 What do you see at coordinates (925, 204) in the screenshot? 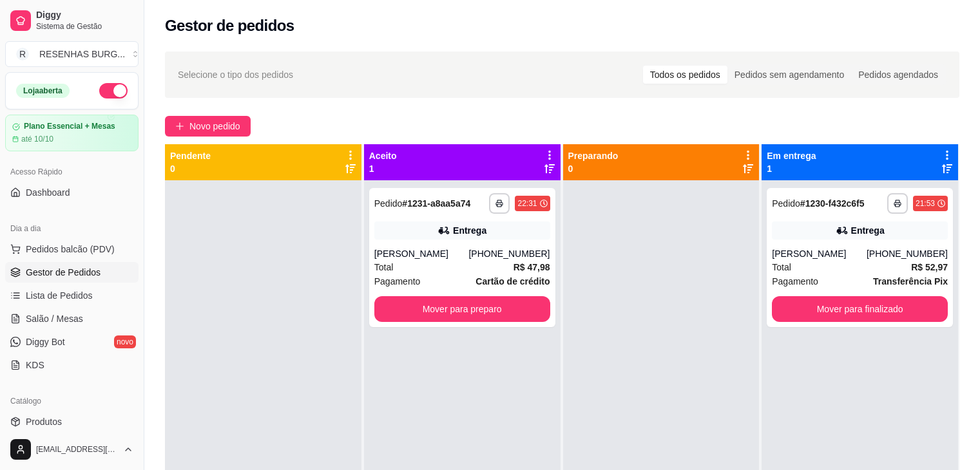
I see `div: 21:53` at bounding box center [925, 204].